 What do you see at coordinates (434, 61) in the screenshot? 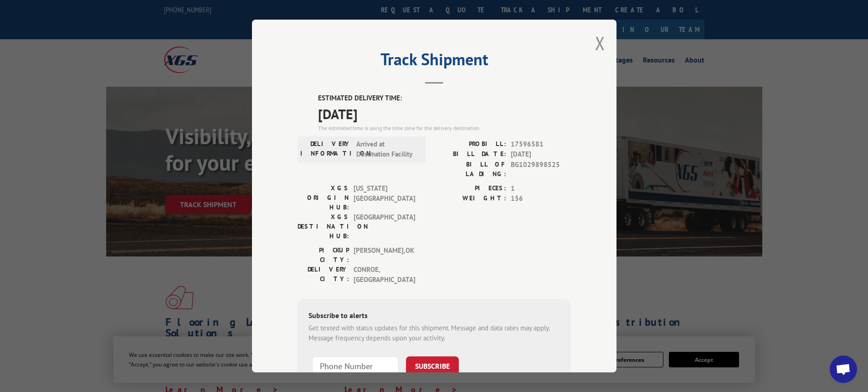
I see `h2: Track Shipment` at bounding box center [434, 61].